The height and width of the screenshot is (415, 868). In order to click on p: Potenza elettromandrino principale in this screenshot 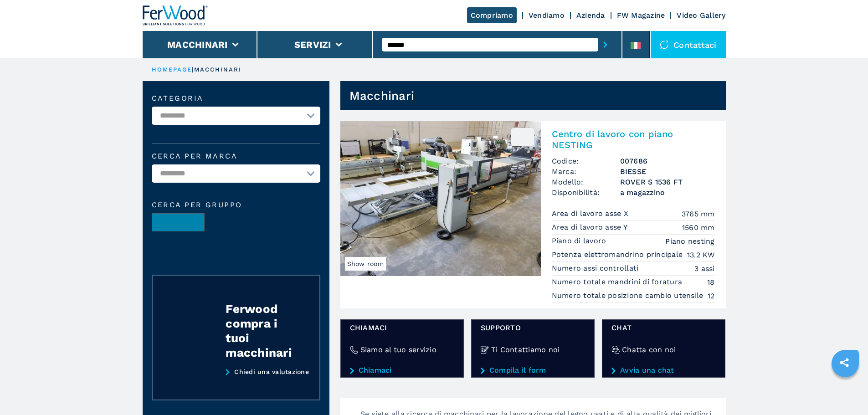, I will do `click(618, 255)`.